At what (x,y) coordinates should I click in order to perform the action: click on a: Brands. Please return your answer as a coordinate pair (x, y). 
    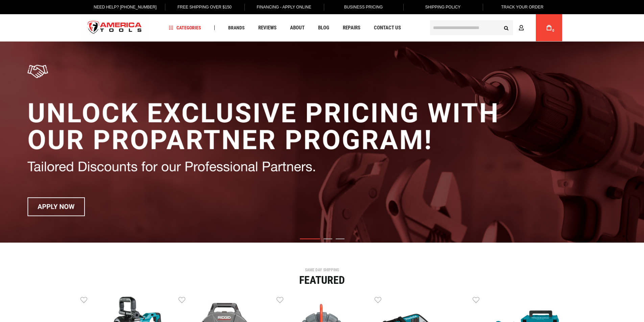
    Looking at the image, I should click on (237, 28).